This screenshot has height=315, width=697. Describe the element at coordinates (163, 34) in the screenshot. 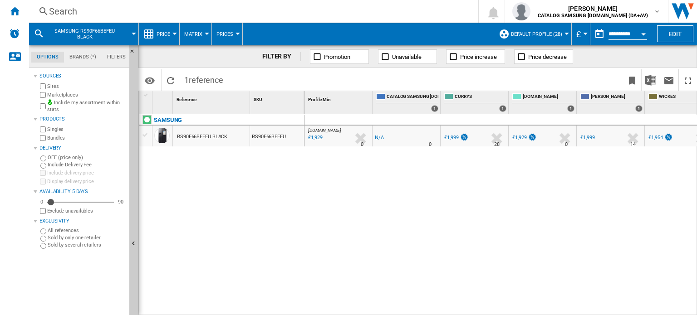

I see `span: Price` at that location.